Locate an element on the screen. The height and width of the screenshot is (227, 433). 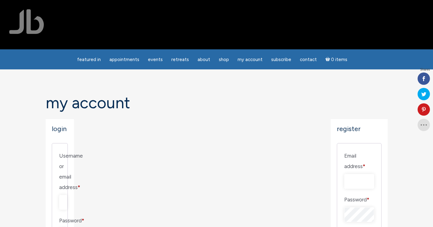
span: Shop is located at coordinates (224, 59).